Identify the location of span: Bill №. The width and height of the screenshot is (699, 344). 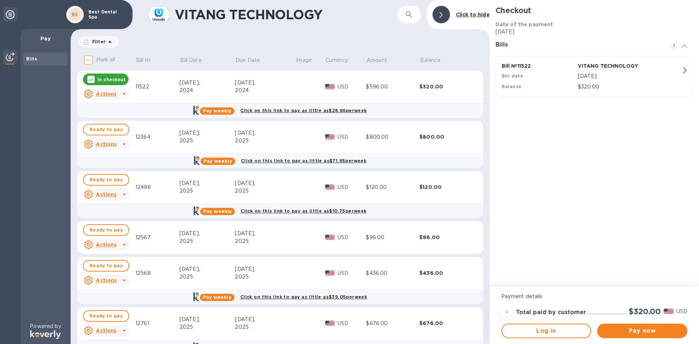
(148, 60).